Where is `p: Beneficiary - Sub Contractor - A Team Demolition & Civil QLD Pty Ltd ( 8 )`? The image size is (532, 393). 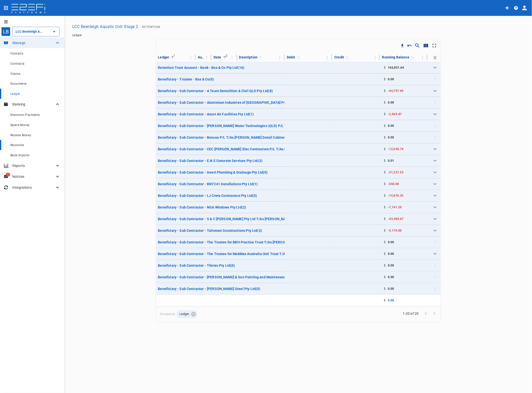
p: Beneficiary - Sub Contractor - A Team Demolition & Civil QLD Pty Ltd ( 8 ) is located at coordinates (216, 91).